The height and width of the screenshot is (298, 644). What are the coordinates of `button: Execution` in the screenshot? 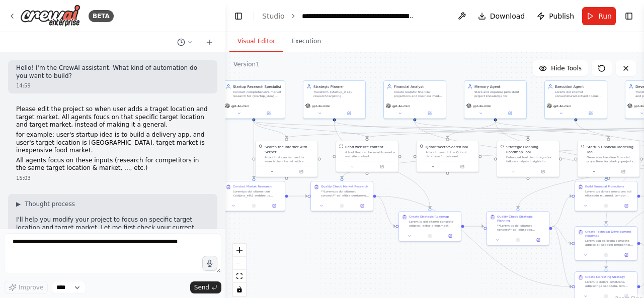 It's located at (306, 42).